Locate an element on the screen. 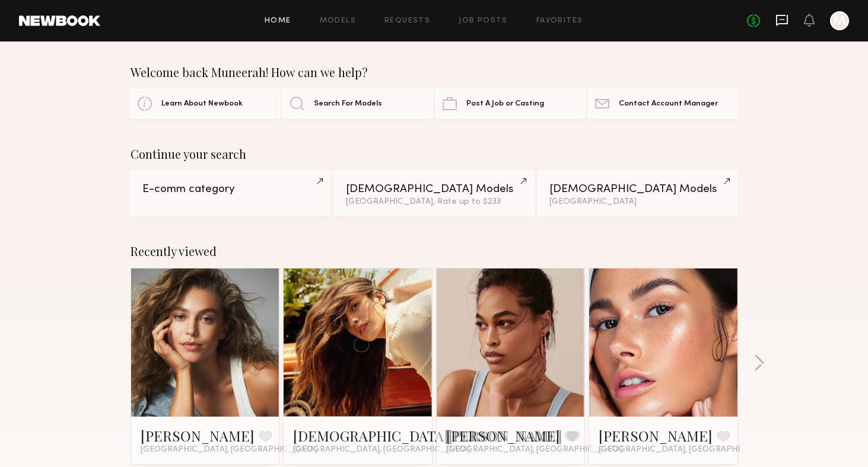 This screenshot has width=868, height=467. a: Search For Models is located at coordinates (358, 104).